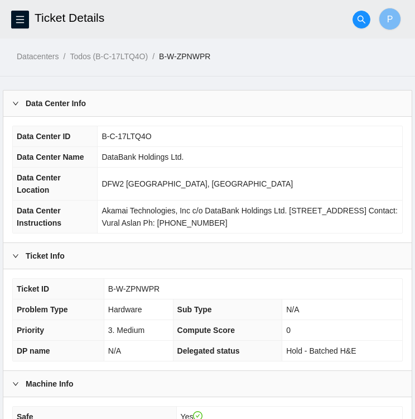 The width and height of the screenshot is (415, 419). What do you see at coordinates (50, 384) in the screenshot?
I see `b: Machine Info` at bounding box center [50, 384].